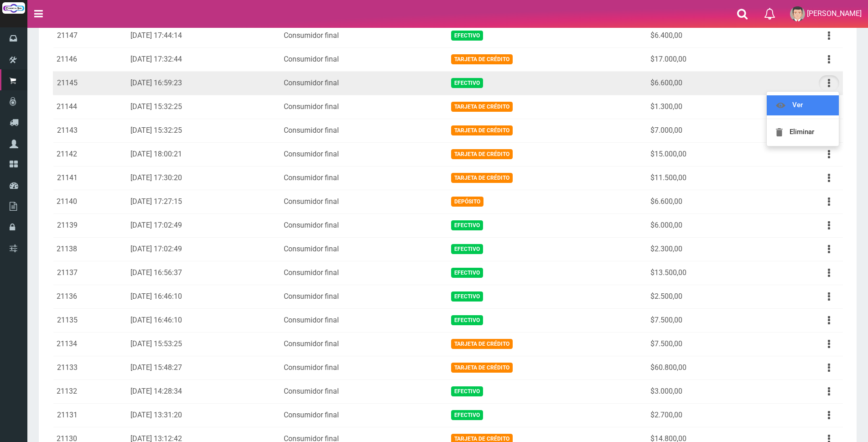 The height and width of the screenshot is (442, 868). What do you see at coordinates (14, 8) in the screenshot?
I see `img: Logo grande` at bounding box center [14, 8].